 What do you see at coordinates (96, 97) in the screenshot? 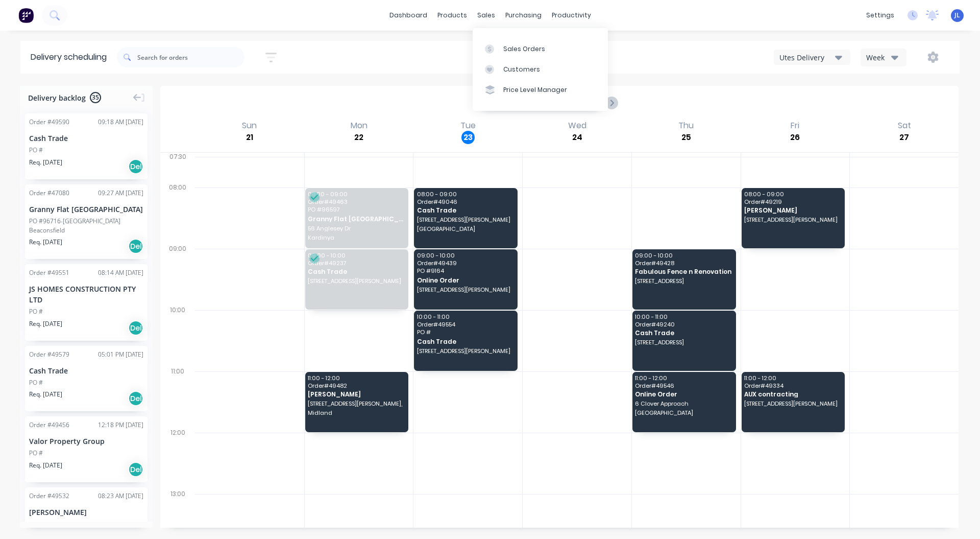
I see `span: 35` at bounding box center [96, 97].